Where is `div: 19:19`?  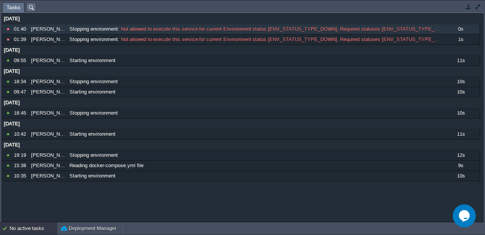 div: 19:19 is located at coordinates (21, 155).